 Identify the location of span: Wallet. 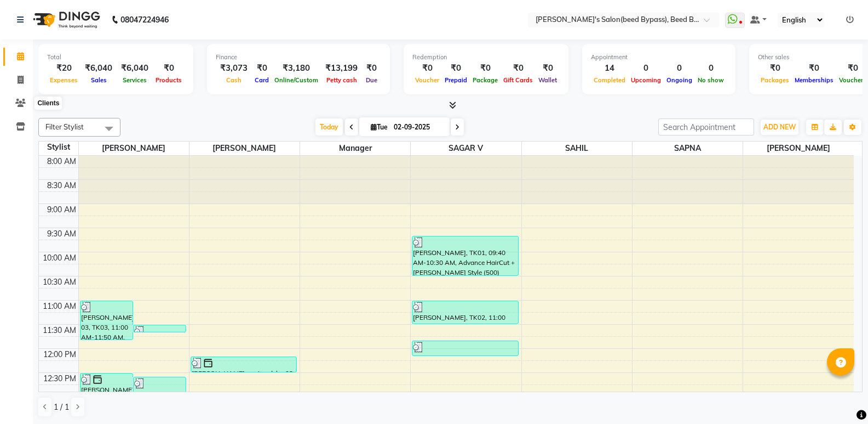
(547, 80).